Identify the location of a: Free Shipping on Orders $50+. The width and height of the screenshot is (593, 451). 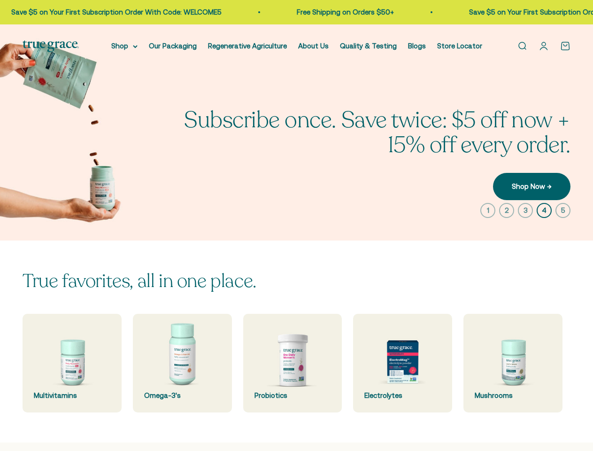
(338, 12).